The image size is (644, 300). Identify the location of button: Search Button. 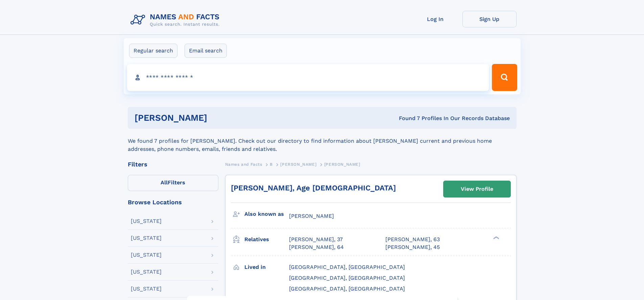
(504, 78).